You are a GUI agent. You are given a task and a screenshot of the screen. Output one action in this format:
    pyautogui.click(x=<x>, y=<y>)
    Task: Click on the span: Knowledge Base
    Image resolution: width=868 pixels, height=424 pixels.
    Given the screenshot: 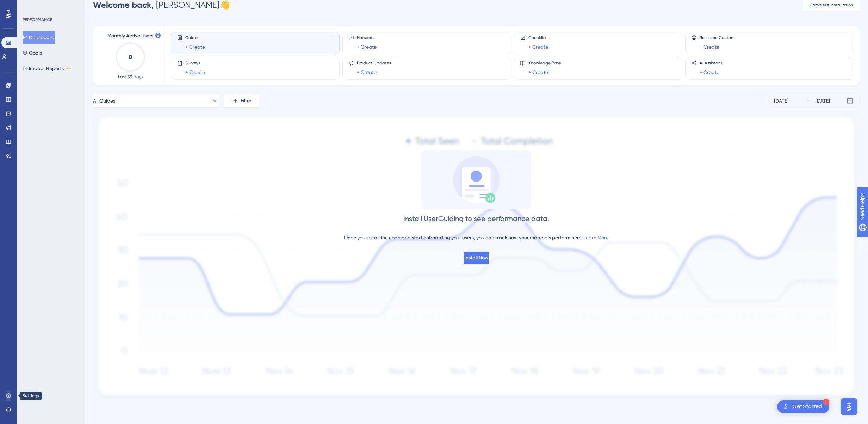 What is the action you would take?
    pyautogui.click(x=545, y=63)
    